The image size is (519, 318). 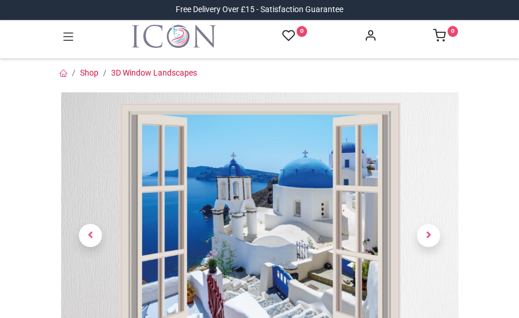 What do you see at coordinates (174, 36) in the screenshot?
I see `img: Icon Wall Stickers` at bounding box center [174, 36].